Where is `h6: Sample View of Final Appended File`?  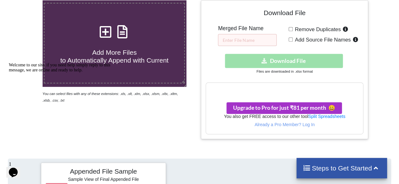 h6: Sample View of Final Appended File is located at coordinates (103, 180).